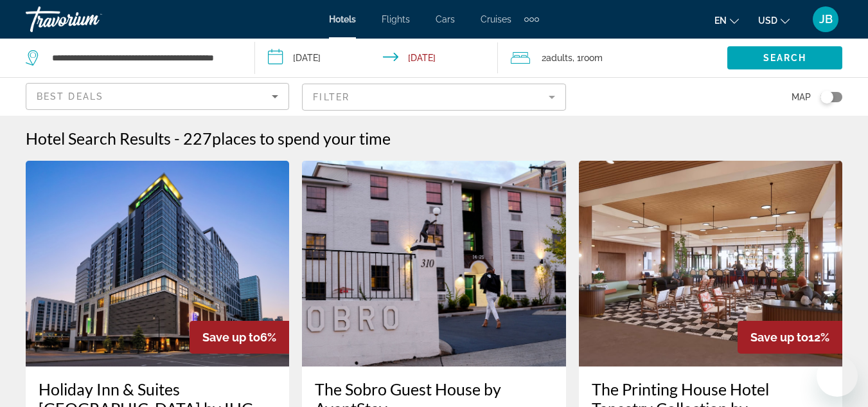 This screenshot has height=407, width=868. What do you see at coordinates (559, 57) in the screenshot?
I see `span: Adults` at bounding box center [559, 57].